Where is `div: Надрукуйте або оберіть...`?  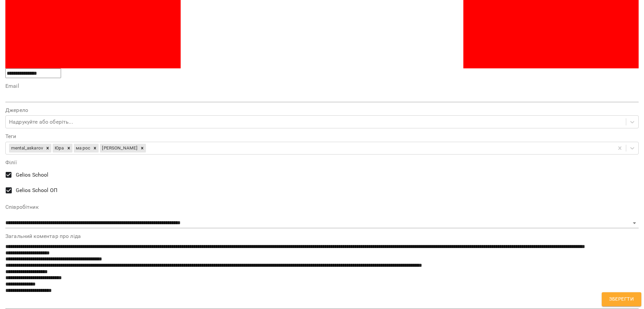 div: Надрукуйте або оберіть... is located at coordinates (41, 122).